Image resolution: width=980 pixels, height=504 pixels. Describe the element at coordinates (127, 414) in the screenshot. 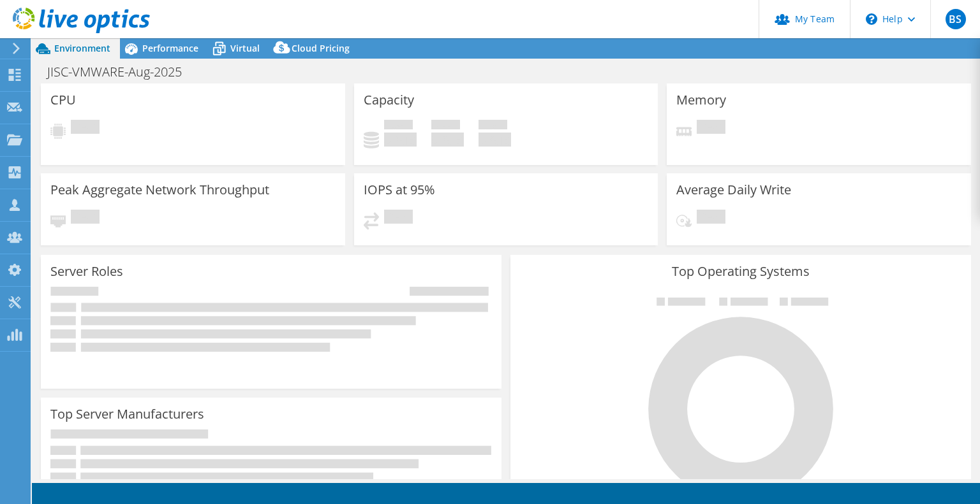

I see `h3: Top Server Manufacturers` at that location.